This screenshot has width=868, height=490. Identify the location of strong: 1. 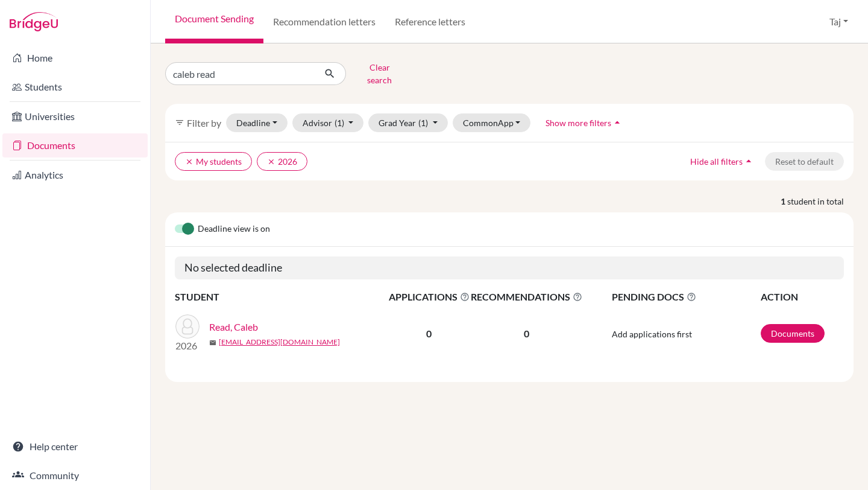
(784, 200).